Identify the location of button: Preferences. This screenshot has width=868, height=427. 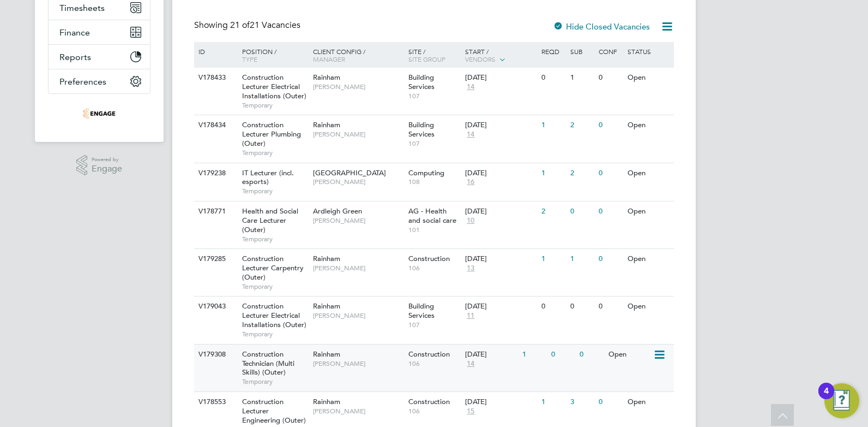
(99, 81).